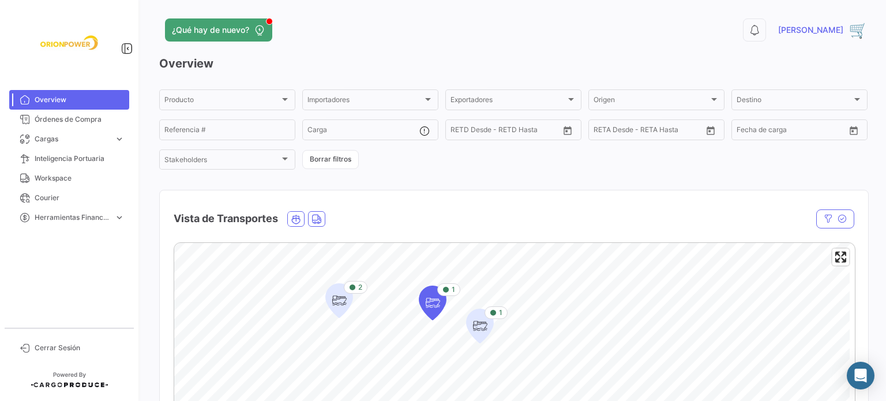  I want to click on span: Workspace, so click(80, 178).